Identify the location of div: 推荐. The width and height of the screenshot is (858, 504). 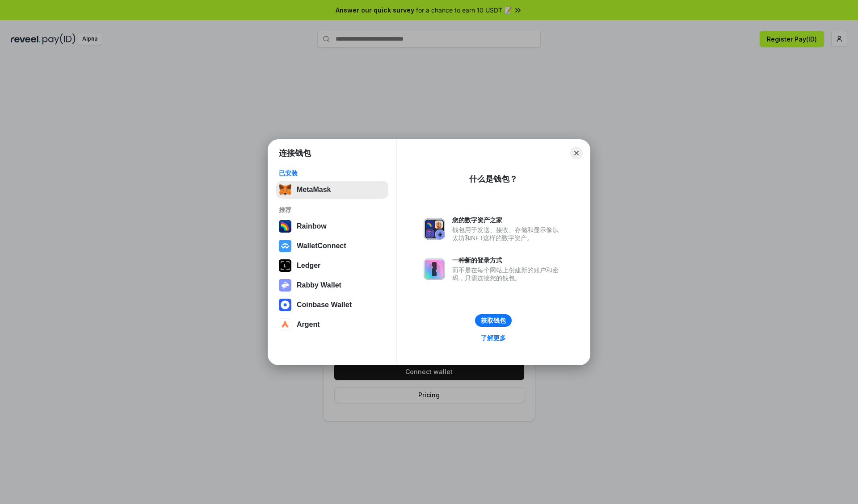
(332, 210).